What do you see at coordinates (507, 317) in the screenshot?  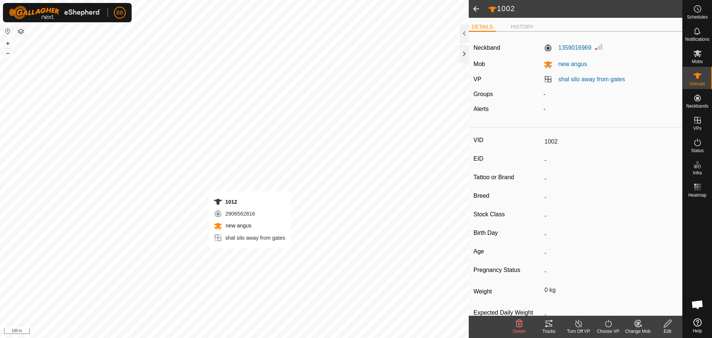 I see `label: Expected Daily Weight Gain` at bounding box center [507, 317].